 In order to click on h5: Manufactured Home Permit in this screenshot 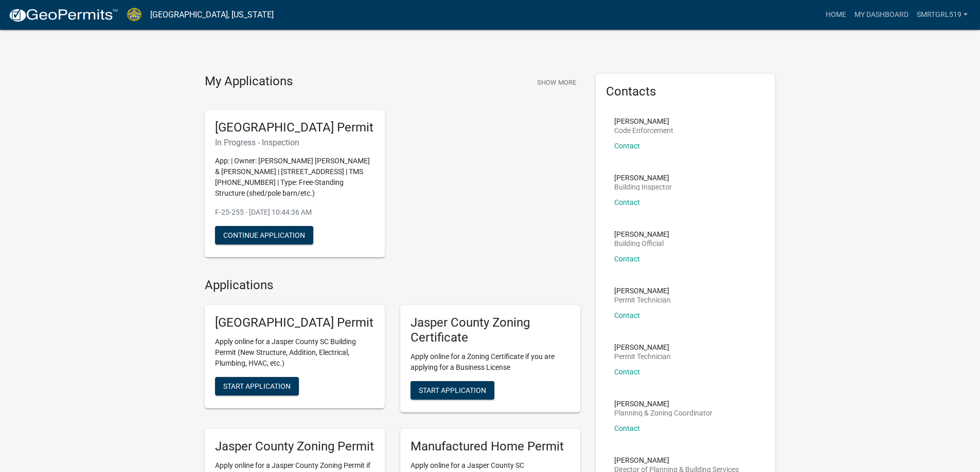, I will do `click(490, 446)`.